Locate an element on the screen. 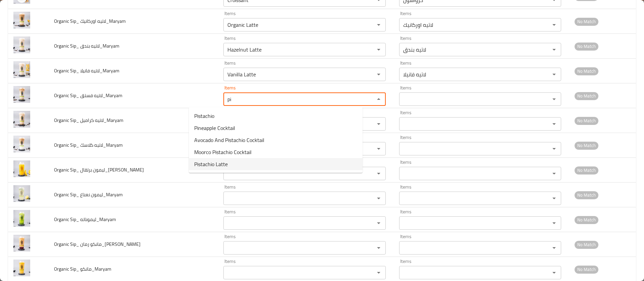 The height and width of the screenshot is (281, 644). img: Organic Sip_ لاتيه كلاسك_Maryam is located at coordinates (22, 144).